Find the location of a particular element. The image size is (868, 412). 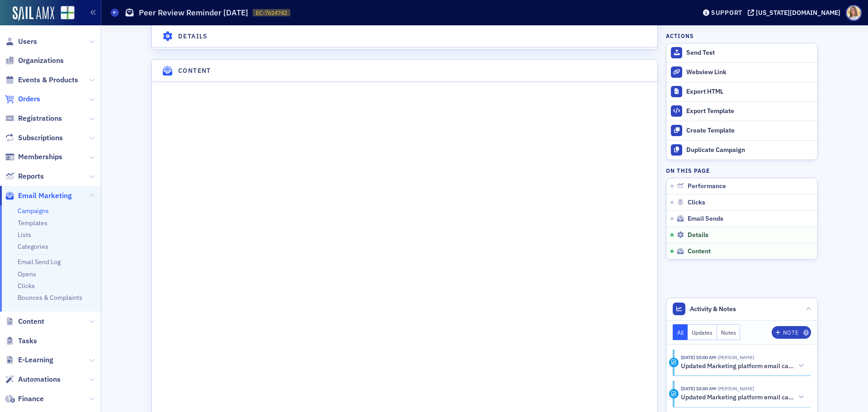

a: Finance is located at coordinates (24, 398).